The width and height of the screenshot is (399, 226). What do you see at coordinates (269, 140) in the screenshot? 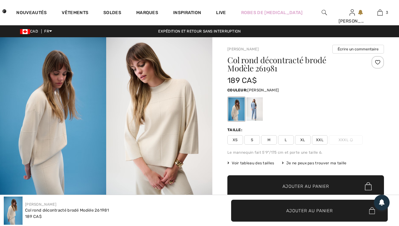
I see `span: M` at bounding box center [269, 140].